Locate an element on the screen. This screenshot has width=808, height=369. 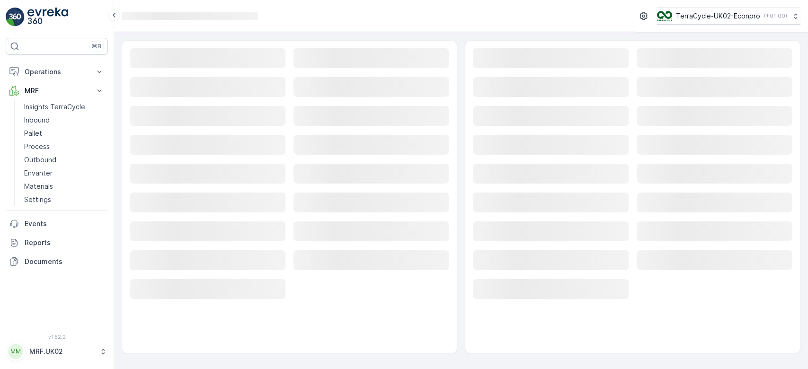
button: MMMRF.UK02 is located at coordinates (57, 352).